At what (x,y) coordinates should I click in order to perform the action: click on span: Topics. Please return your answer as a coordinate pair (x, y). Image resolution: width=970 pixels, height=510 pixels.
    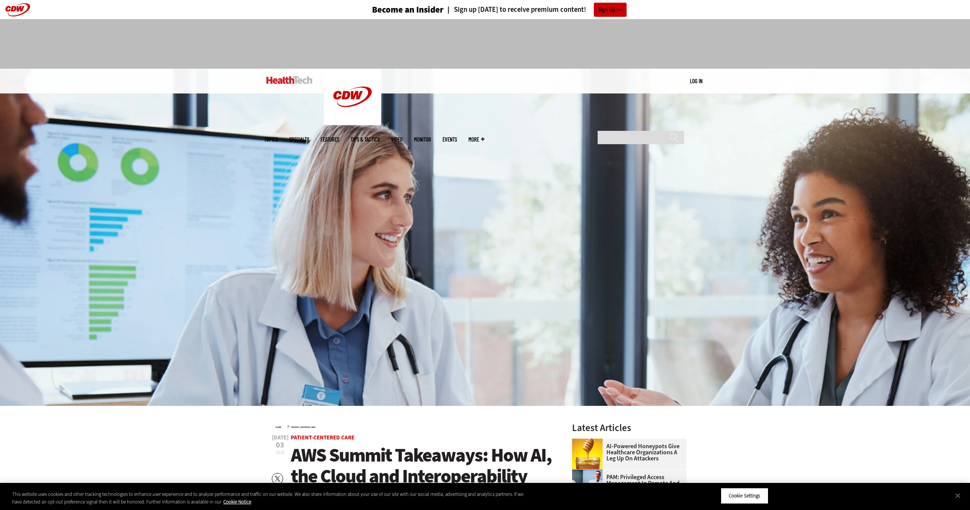
    Looking at the image, I should click on (271, 139).